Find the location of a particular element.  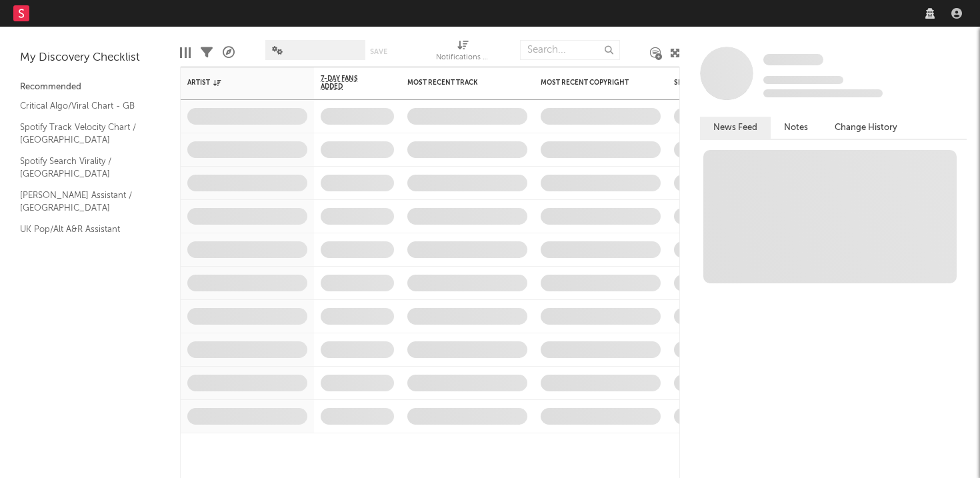

button: News Feed is located at coordinates (735, 128).